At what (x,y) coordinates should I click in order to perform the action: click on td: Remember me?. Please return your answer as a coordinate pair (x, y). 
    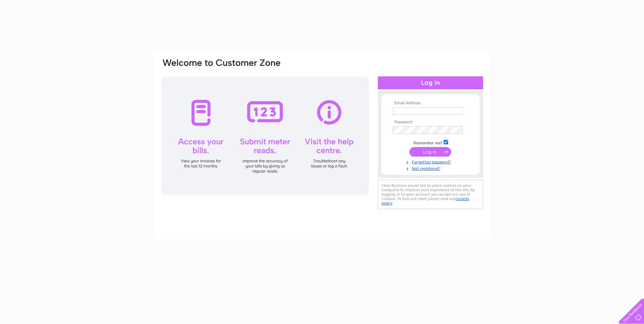
    Looking at the image, I should click on (430, 142).